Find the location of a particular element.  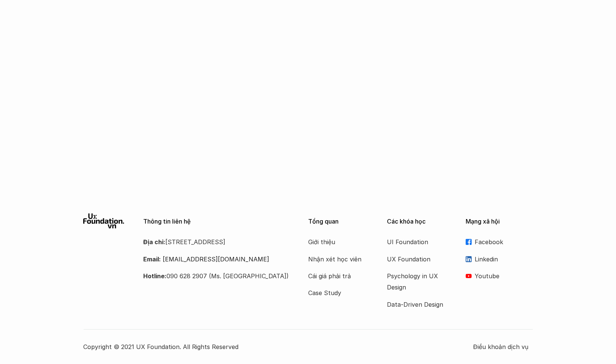

p: Thông tin liên hệ is located at coordinates (217, 222).